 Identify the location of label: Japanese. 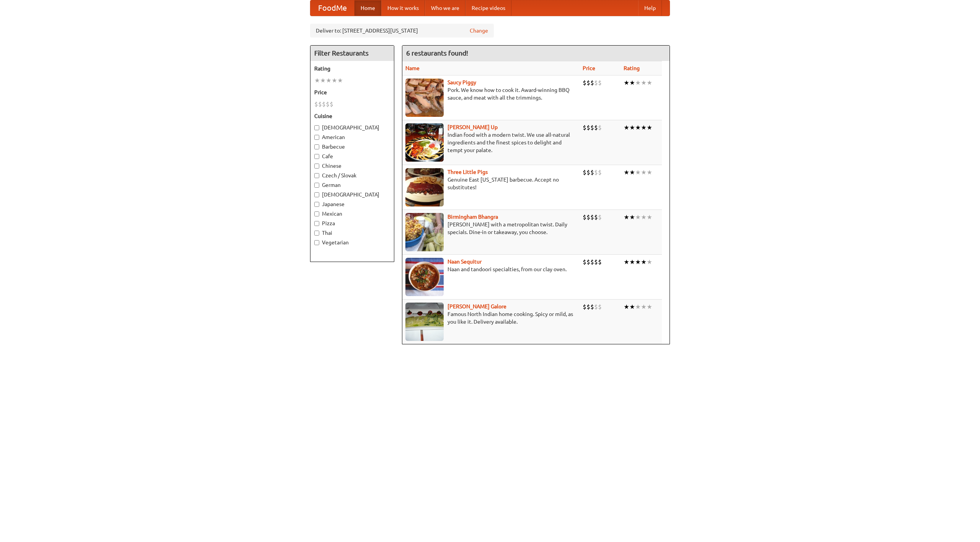
(352, 204).